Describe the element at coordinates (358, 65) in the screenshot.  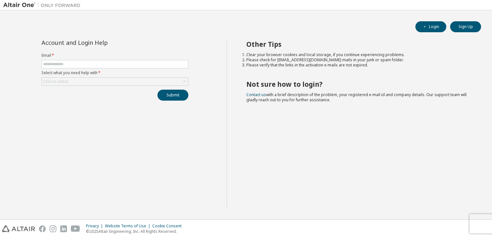
I see `li: Please verify that the links in the activation e-mails are not expired.` at that location.